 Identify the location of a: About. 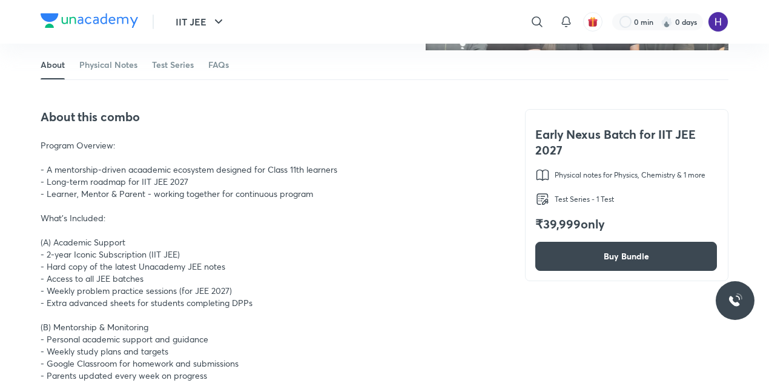
(53, 65).